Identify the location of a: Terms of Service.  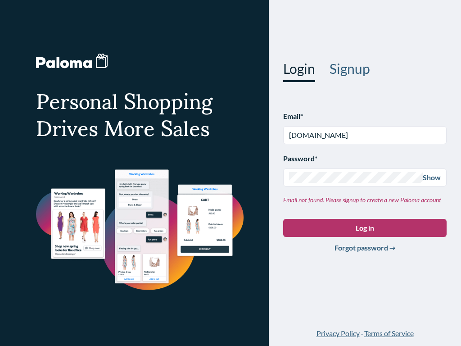
(389, 333).